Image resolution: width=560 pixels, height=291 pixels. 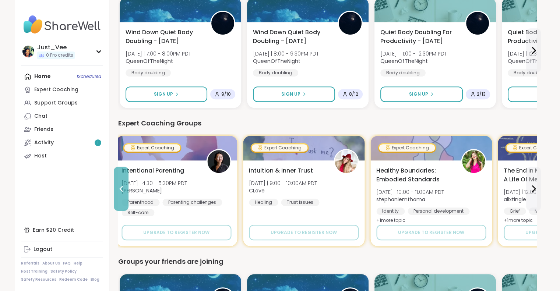 What do you see at coordinates (30, 264) in the screenshot?
I see `a: Referrals` at bounding box center [30, 264].